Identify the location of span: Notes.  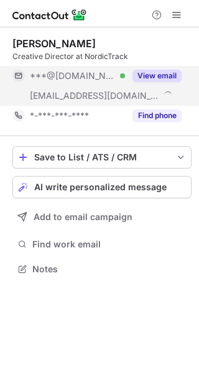
(110, 269).